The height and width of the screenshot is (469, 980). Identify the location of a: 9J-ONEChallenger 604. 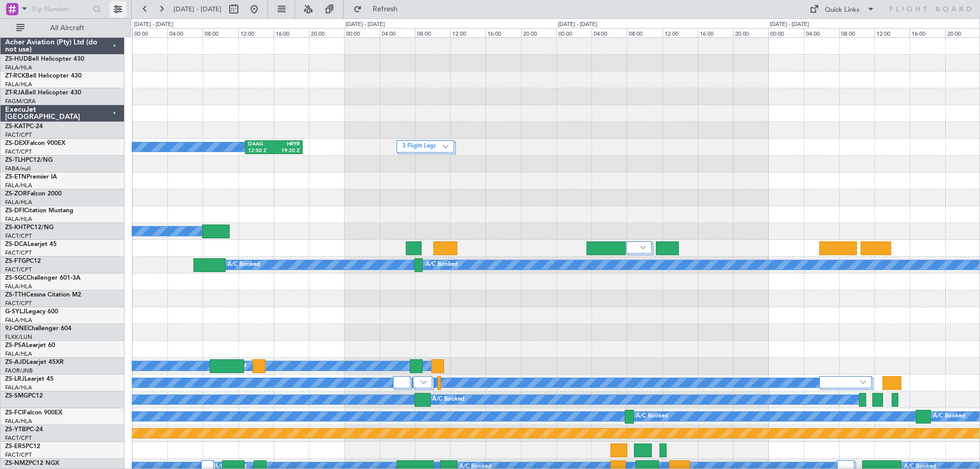
(39, 329).